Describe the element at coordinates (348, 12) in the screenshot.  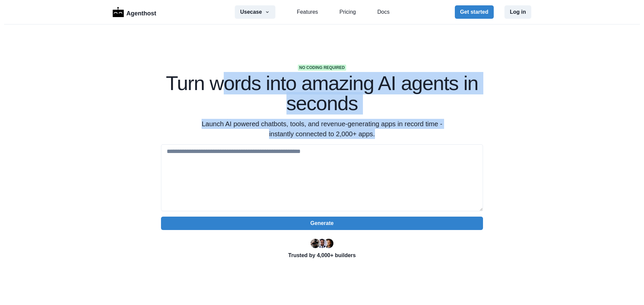
I see `a: Pricing` at that location.